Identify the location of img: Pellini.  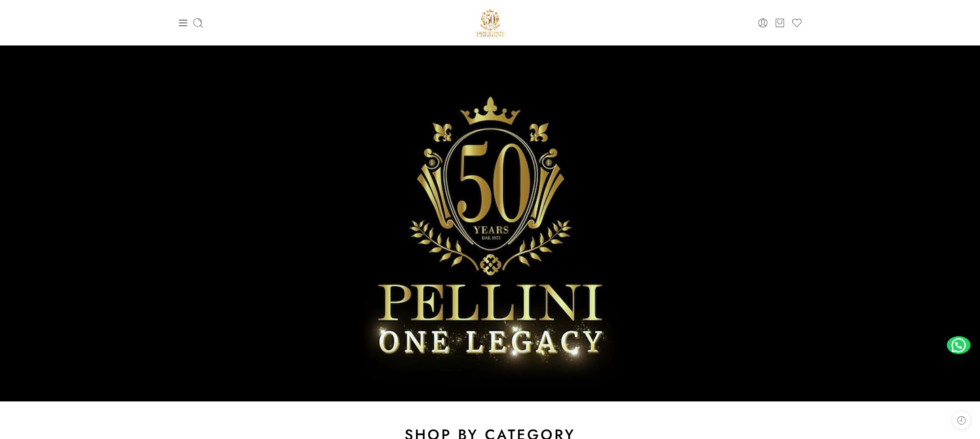
(490, 22).